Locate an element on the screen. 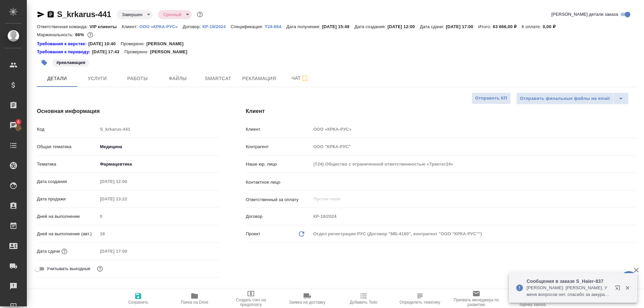 The width and height of the screenshot is (644, 308). p: Проект is located at coordinates (253, 234).